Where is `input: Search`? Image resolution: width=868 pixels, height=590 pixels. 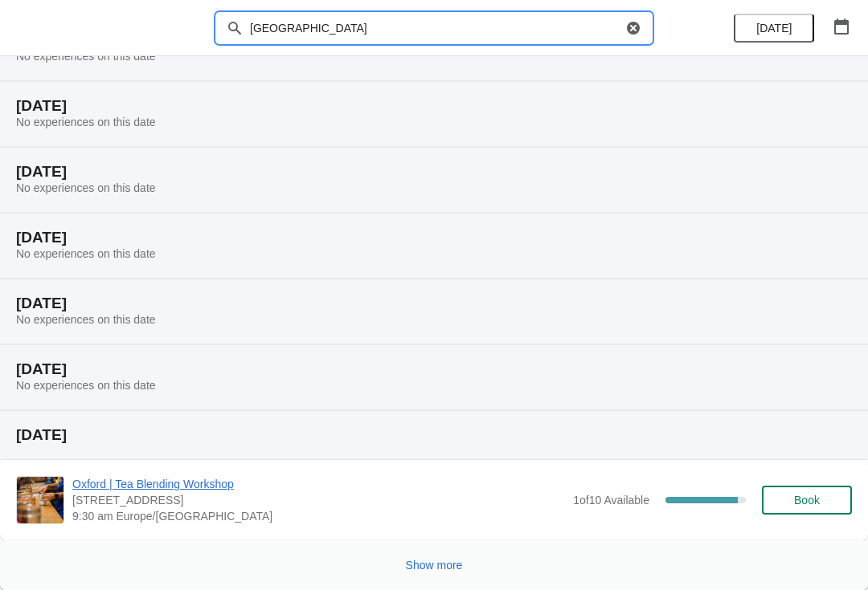 input: Search is located at coordinates (436, 28).